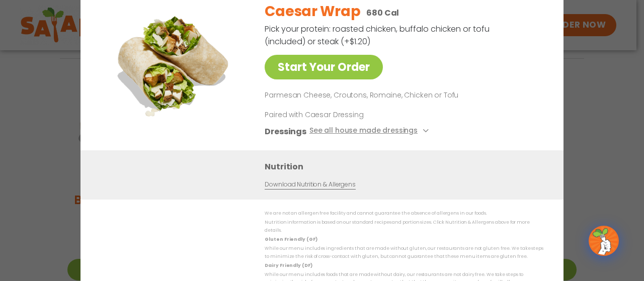 The height and width of the screenshot is (281, 644). I want to click on p: 680 Cal, so click(382, 12).